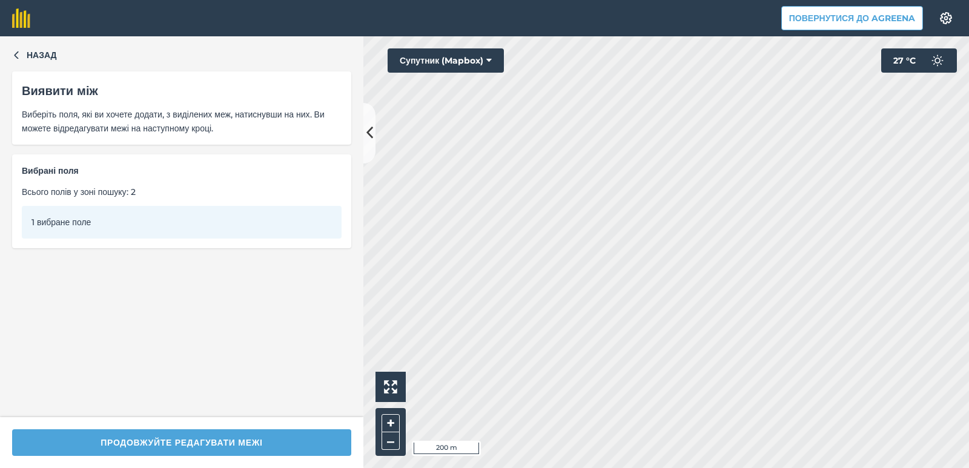  What do you see at coordinates (60, 91) in the screenshot?
I see `font: Виявити між` at bounding box center [60, 91].